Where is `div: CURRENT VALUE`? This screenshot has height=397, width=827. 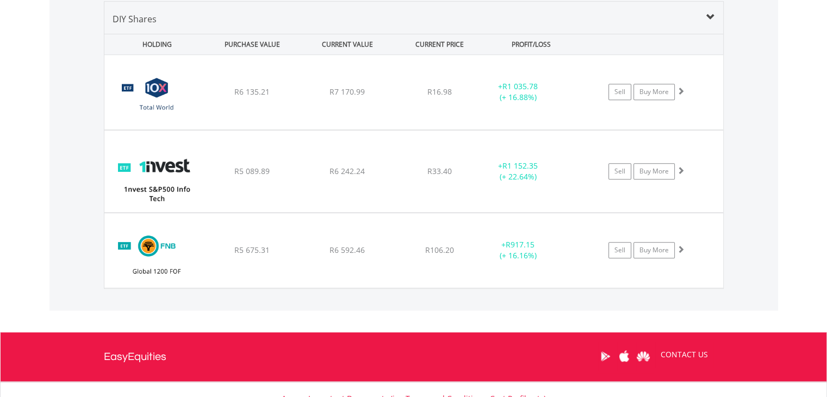
div: CURRENT VALUE is located at coordinates (348, 44).